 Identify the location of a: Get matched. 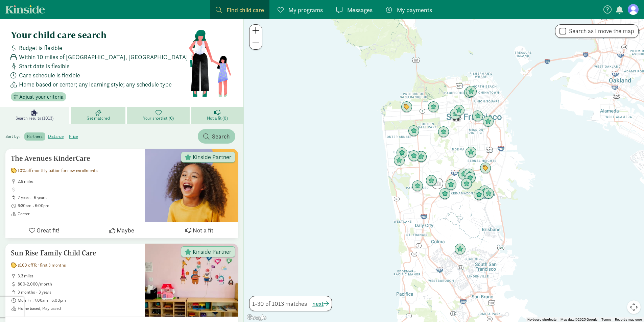
(99, 115).